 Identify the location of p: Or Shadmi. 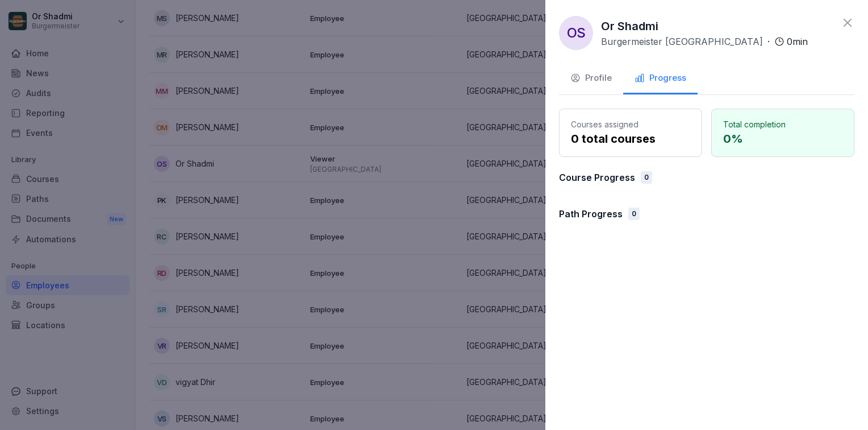
(629, 26).